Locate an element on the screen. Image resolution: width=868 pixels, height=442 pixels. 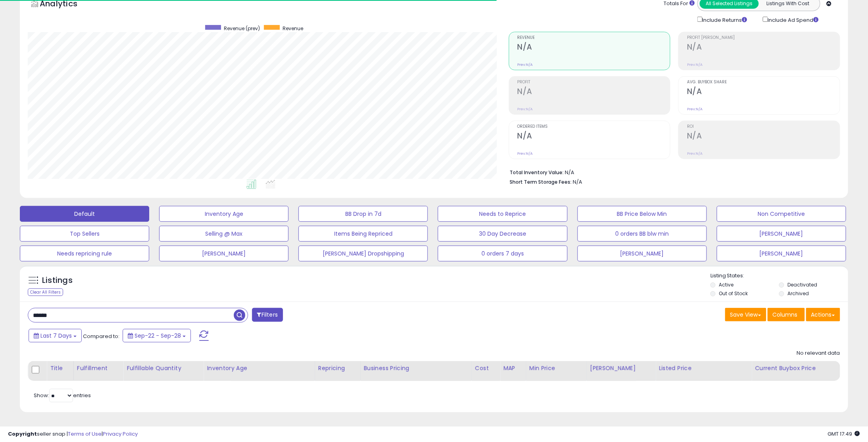
label: Deactivated is located at coordinates (802, 285).